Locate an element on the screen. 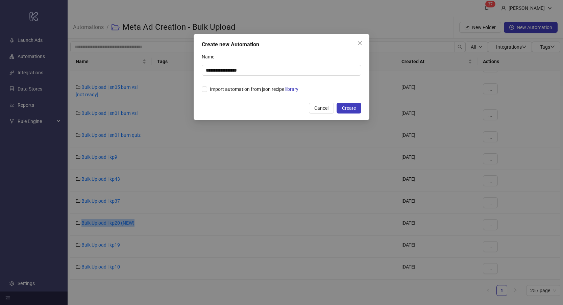 The image size is (563, 305). button: Cancel is located at coordinates (322, 108).